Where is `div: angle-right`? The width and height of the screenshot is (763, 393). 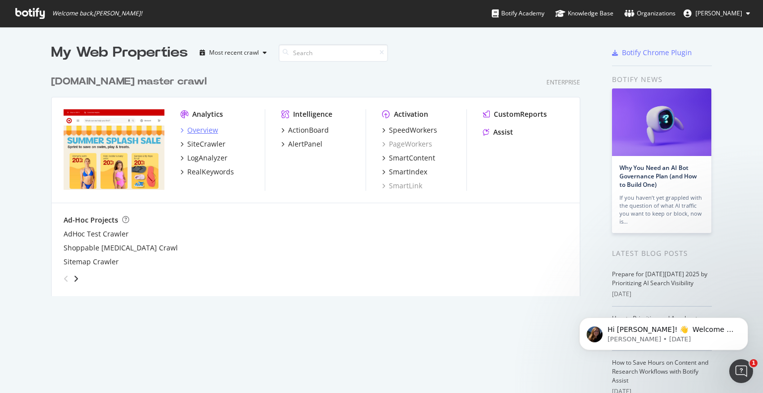 div: angle-right is located at coordinates (76, 279).